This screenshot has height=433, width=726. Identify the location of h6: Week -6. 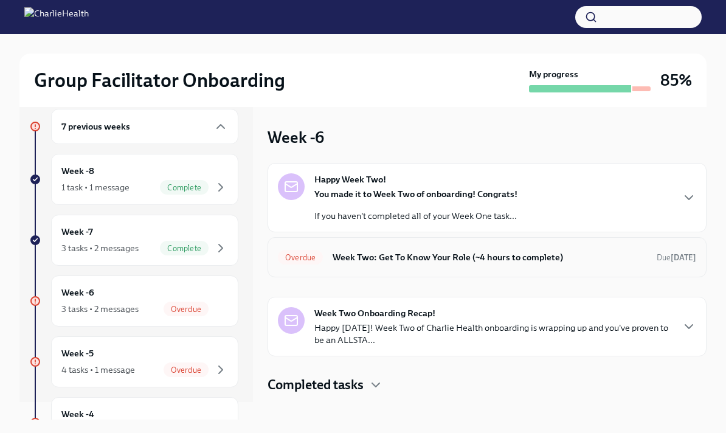
(78, 293).